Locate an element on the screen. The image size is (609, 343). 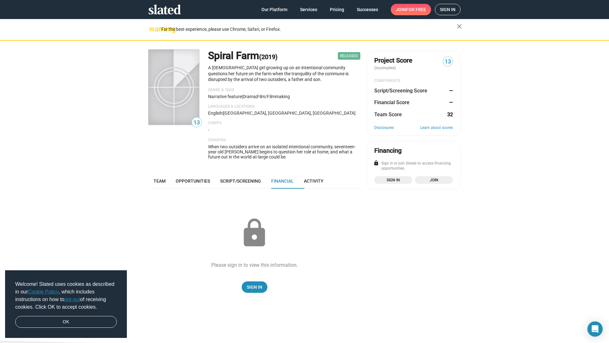
span: Pricing is located at coordinates (337, 10).